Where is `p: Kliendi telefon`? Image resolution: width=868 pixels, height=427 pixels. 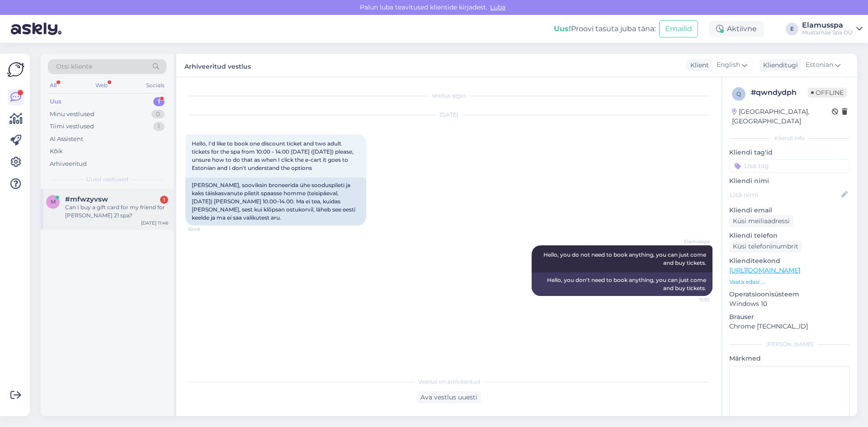
p: Kliendi telefon is located at coordinates (789, 235).